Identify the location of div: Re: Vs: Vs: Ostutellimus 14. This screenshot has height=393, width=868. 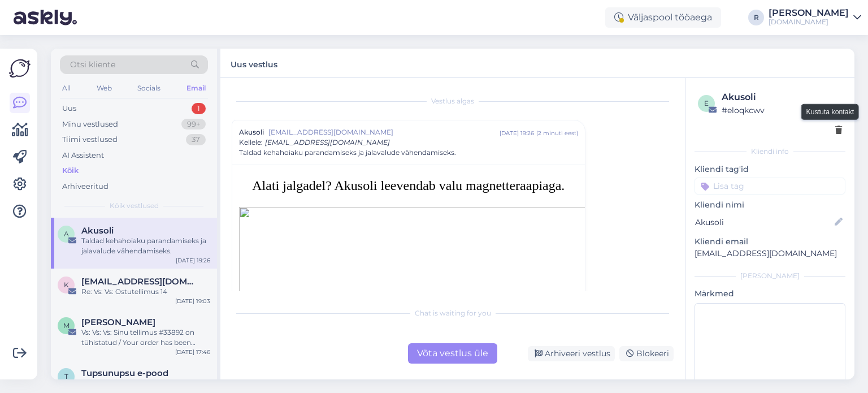
(146, 292).